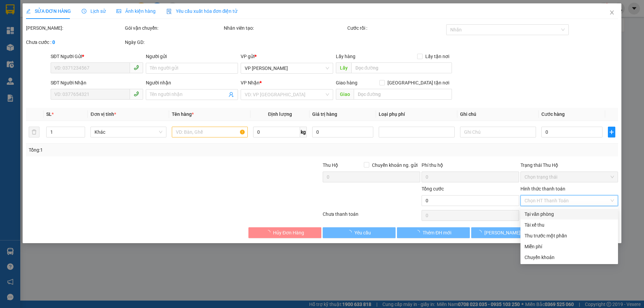 This screenshot has width=644, height=308. I want to click on div: Phí thu hộ, so click(470, 166).